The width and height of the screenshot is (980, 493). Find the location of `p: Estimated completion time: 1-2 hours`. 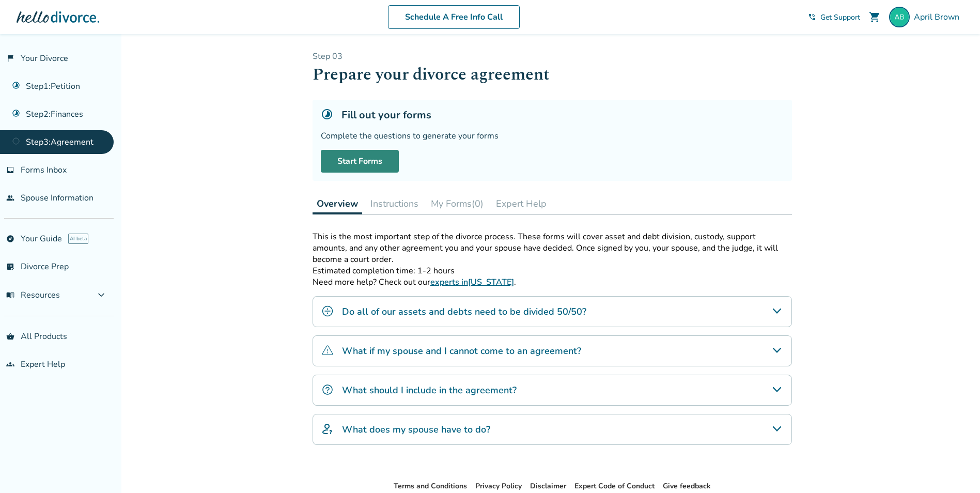

p: Estimated completion time: 1-2 hours is located at coordinates (552, 271).